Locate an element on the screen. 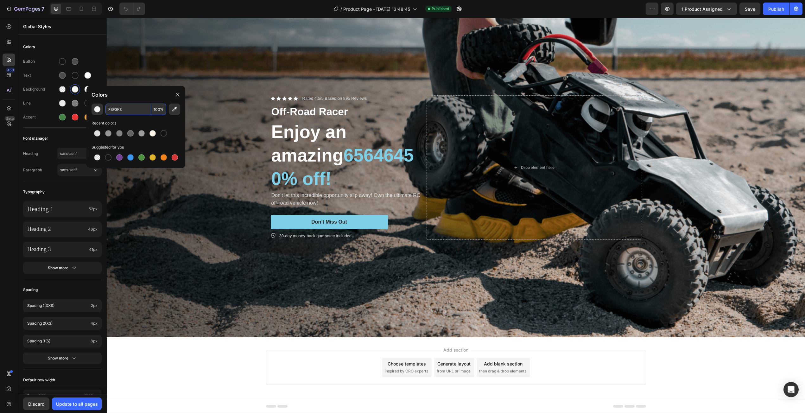 This screenshot has height=413, width=805. div: Add blank section is located at coordinates (397, 346).